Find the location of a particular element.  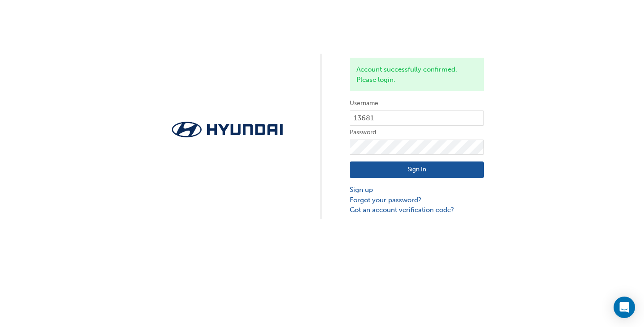

div: Open Intercom Messenger is located at coordinates (625, 307).